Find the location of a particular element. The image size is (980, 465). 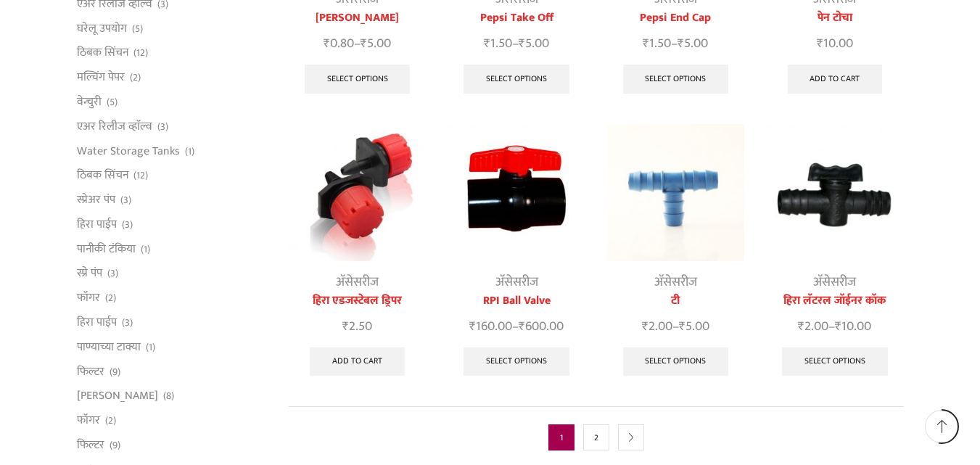

img: Reducer Tee For Drip Lateral is located at coordinates (675, 192).